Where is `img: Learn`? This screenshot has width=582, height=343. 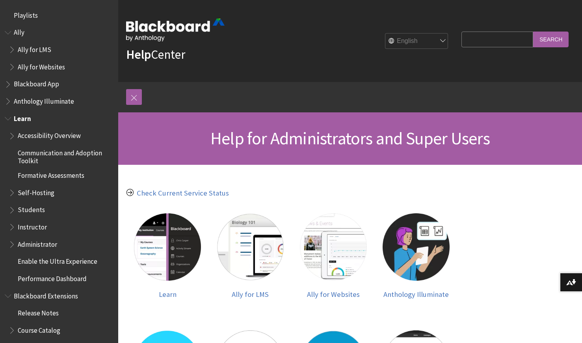
img: Learn is located at coordinates (168, 247).